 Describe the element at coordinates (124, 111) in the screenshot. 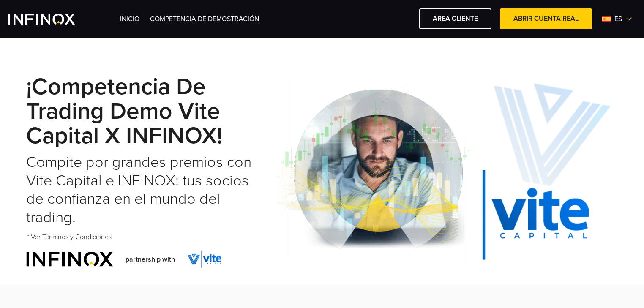

I see `strong: ¡Competencia de Trading Demo Vite Capital x INFINOX!` at that location.